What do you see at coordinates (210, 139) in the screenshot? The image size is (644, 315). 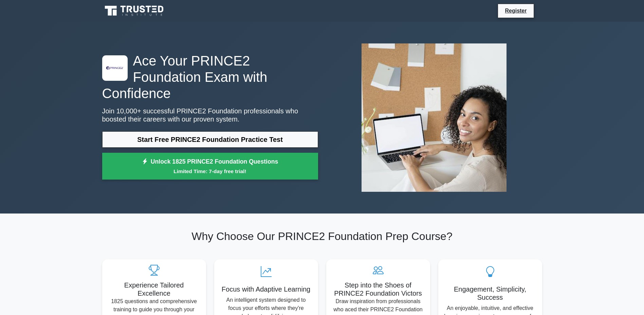 I see `a: Start Free PRINCE2 Foundation Practice Test` at bounding box center [210, 139].